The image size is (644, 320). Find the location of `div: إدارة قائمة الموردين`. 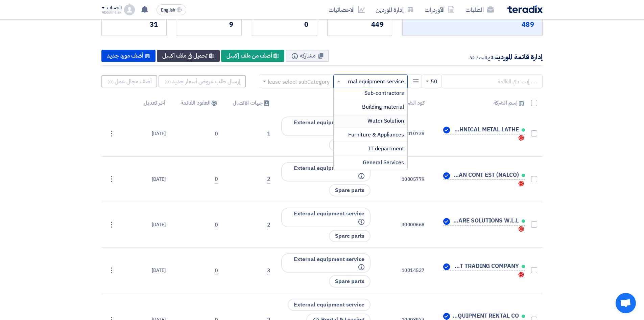

div: إدارة قائمة الموردين is located at coordinates (504, 57).